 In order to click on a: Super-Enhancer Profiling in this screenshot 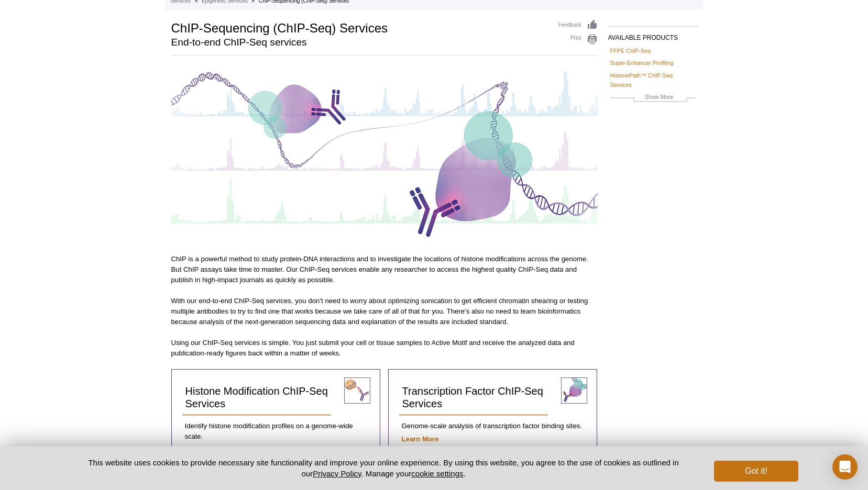, I will do `click(642, 63)`.